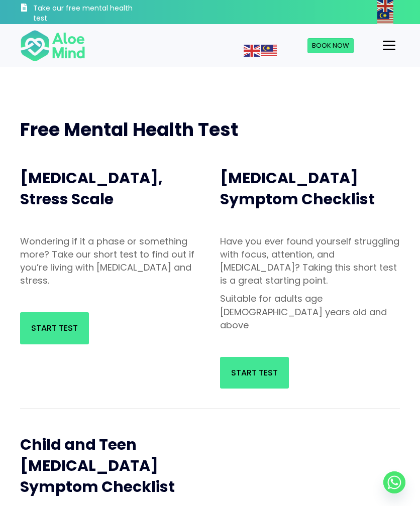 The image size is (420, 506). What do you see at coordinates (110, 261) in the screenshot?
I see `p: Wondering if it a phase or something more? Take our short test to find out if you’re living with ...` at bounding box center [110, 261].